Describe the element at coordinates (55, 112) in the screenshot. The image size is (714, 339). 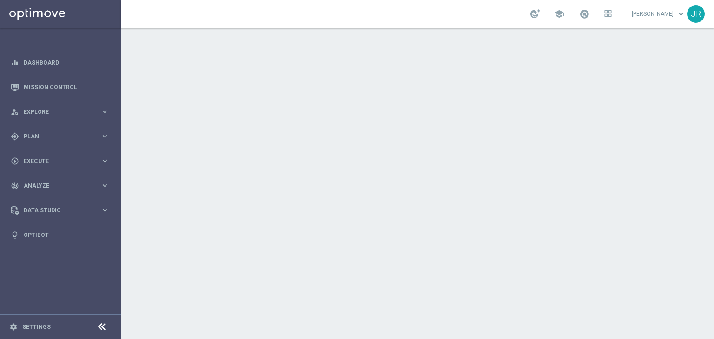
I see `div: Explore` at that location.